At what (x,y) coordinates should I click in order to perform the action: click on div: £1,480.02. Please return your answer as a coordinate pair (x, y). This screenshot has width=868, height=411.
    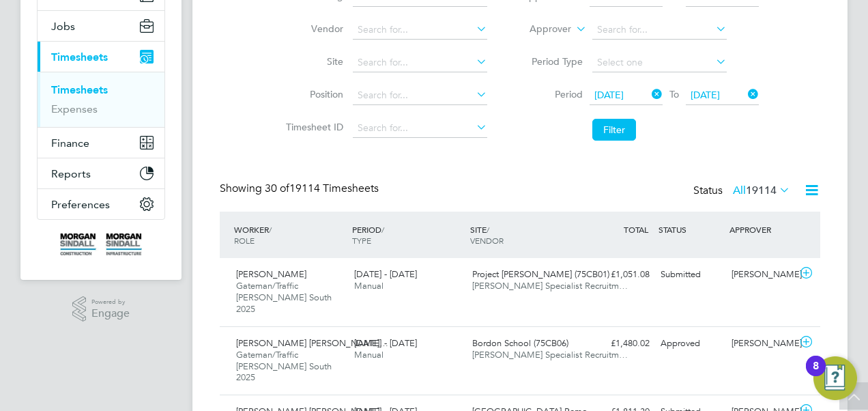
    Looking at the image, I should click on (619, 343).